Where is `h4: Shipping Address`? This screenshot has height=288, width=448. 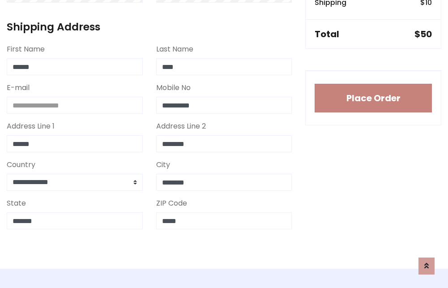
h4: Shipping Address is located at coordinates (149, 27).